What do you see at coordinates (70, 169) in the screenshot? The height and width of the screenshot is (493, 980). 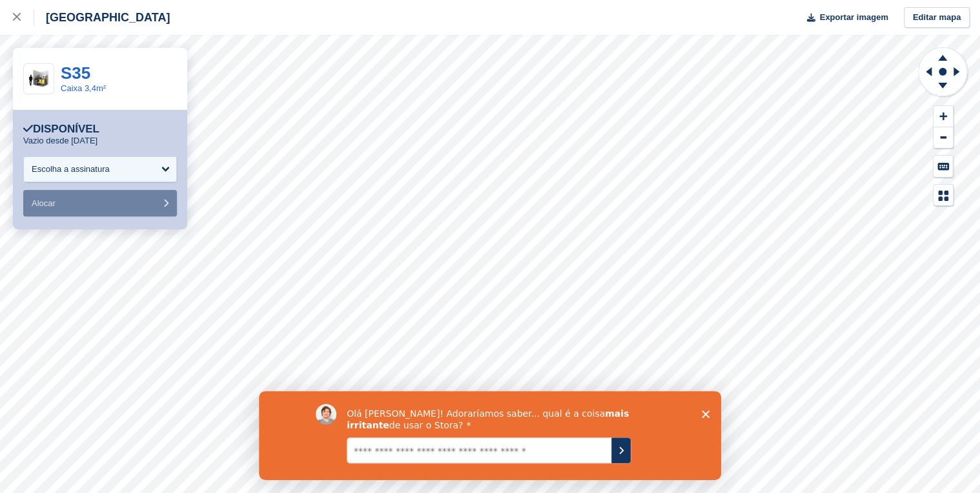 I see `div: Escolha a assinatura` at bounding box center [70, 169].